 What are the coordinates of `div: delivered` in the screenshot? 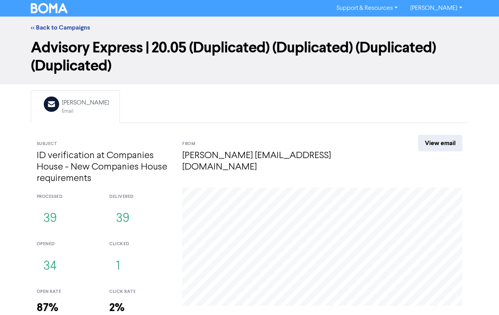 It's located at (140, 197).